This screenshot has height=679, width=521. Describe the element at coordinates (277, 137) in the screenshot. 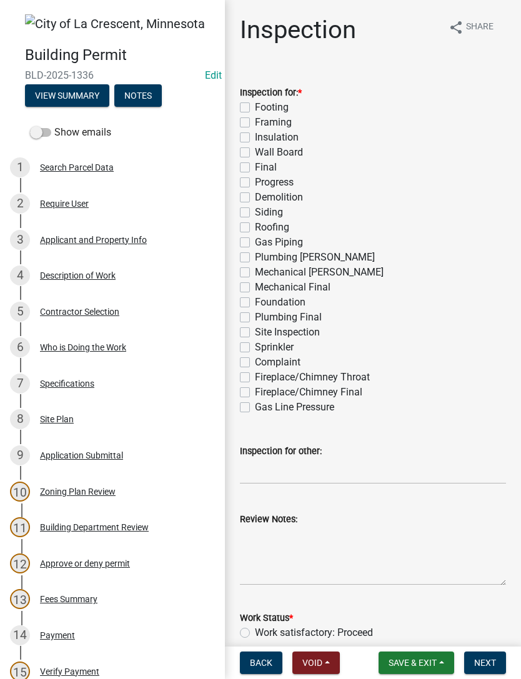

I see `label: Insulation` at that location.